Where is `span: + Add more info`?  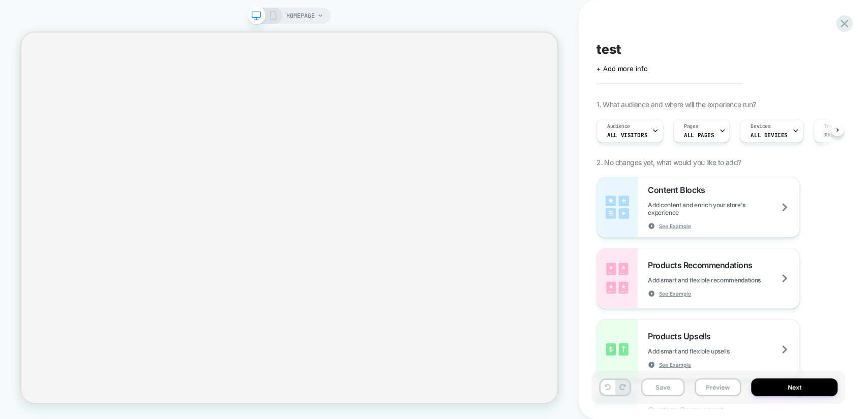 span: + Add more info is located at coordinates (622, 68).